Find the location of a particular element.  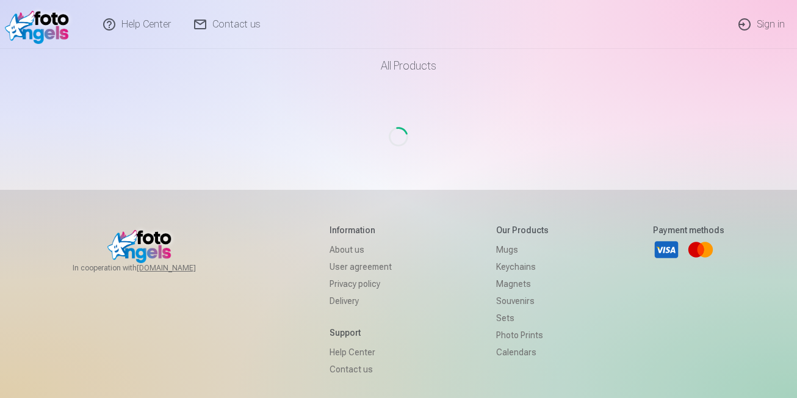

a: Keychains is located at coordinates (523, 267).